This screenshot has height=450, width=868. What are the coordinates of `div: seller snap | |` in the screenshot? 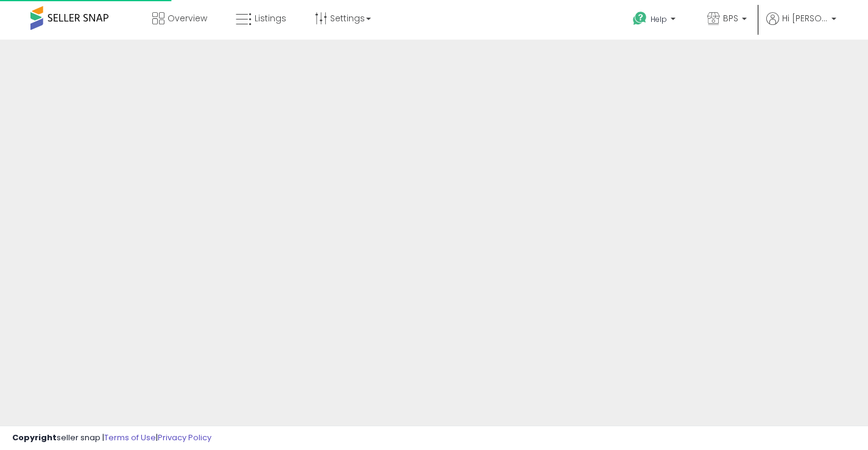 It's located at (111, 437).